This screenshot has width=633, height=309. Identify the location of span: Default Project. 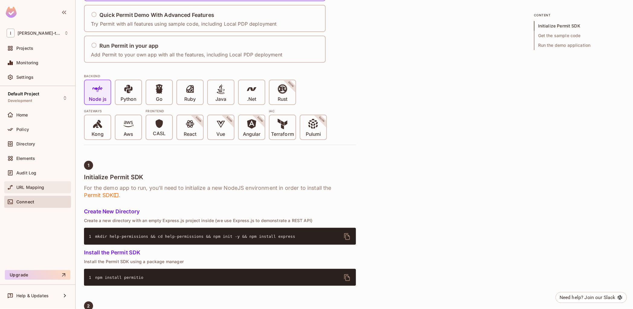
(24, 94).